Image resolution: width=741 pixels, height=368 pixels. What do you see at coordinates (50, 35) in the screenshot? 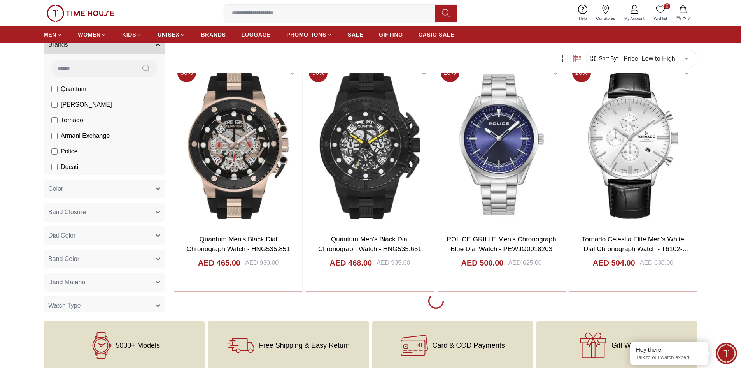
I see `span: MEN` at bounding box center [50, 35].